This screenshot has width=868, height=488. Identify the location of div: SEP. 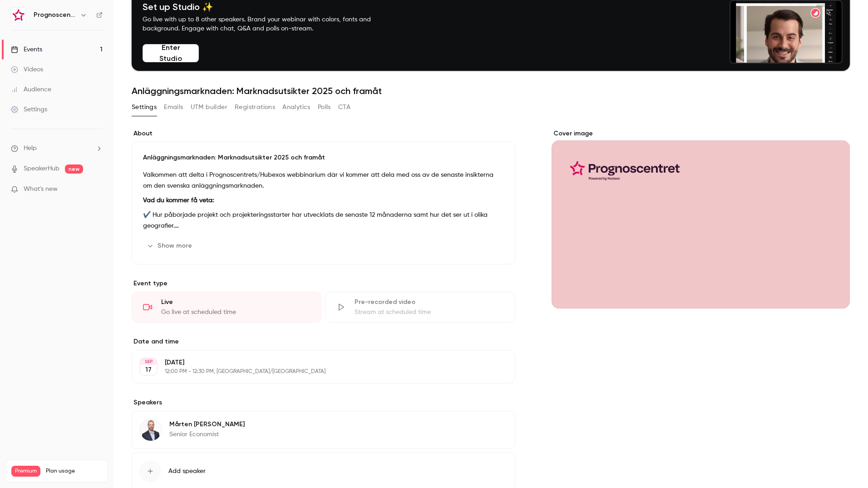
(148, 361).